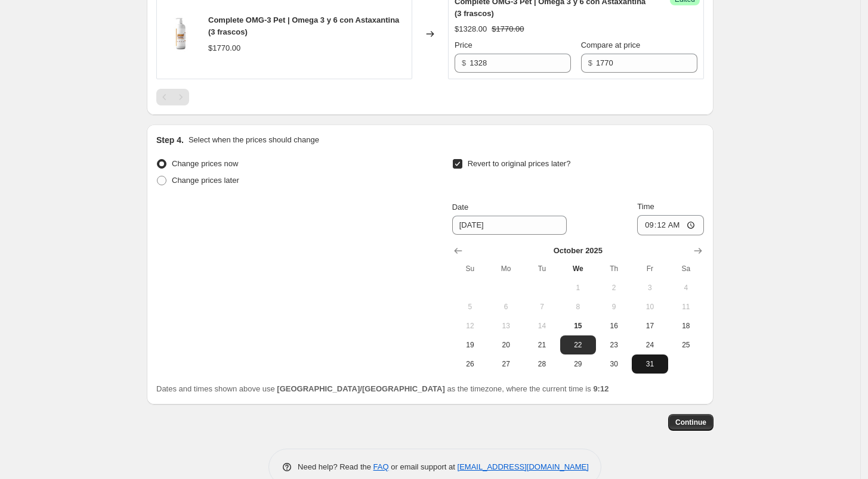 This screenshot has height=479, width=868. What do you see at coordinates (613, 307) in the screenshot?
I see `span: 9` at bounding box center [613, 307].